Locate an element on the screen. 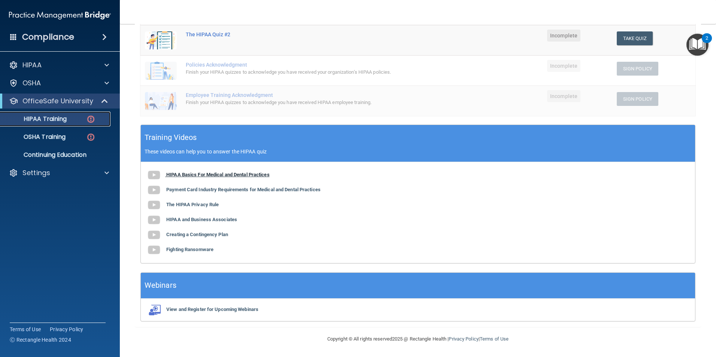  div: Employee Training Acknowledgment is located at coordinates (319, 95).